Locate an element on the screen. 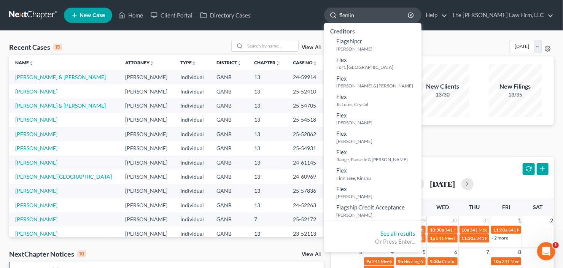 This screenshot has height=268, width=563. td: 25-54931 is located at coordinates (305, 148).